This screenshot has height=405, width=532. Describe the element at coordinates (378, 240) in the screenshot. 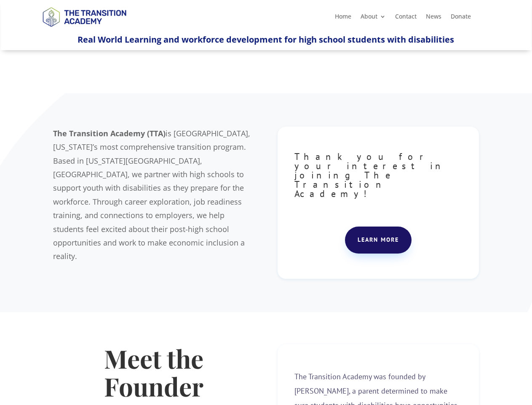

I see `a: Learn more` at that location.